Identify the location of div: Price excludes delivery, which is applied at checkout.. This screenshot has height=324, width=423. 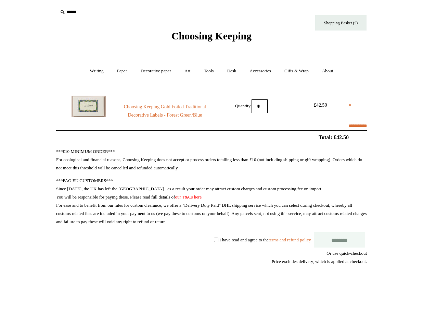
(212, 261).